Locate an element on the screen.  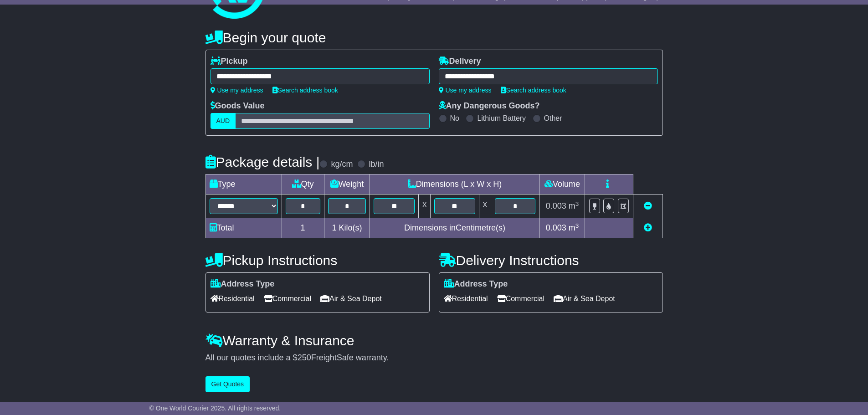
td: Type is located at coordinates (244, 185).